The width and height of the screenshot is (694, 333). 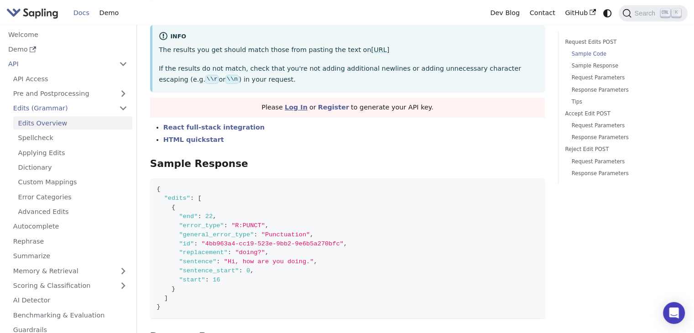 What do you see at coordinates (646, 13) in the screenshot?
I see `span: Search` at bounding box center [646, 13].